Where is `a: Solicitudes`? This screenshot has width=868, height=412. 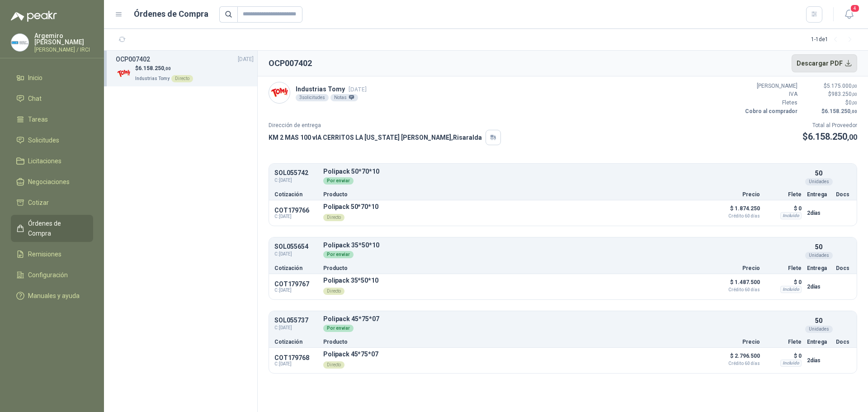 a: Solicitudes is located at coordinates (52, 140).